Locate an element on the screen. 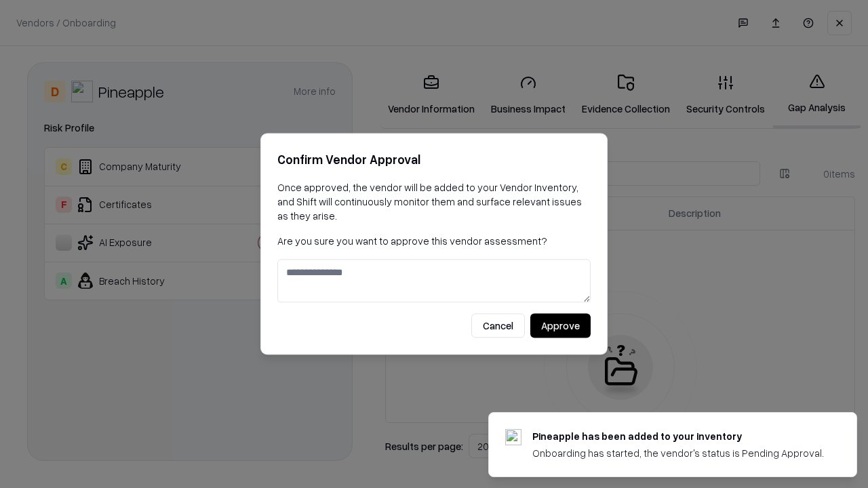  p: Once approved, the vendor will be added to your Vendor Inventory, and Shift will continuously mon... is located at coordinates (434, 202).